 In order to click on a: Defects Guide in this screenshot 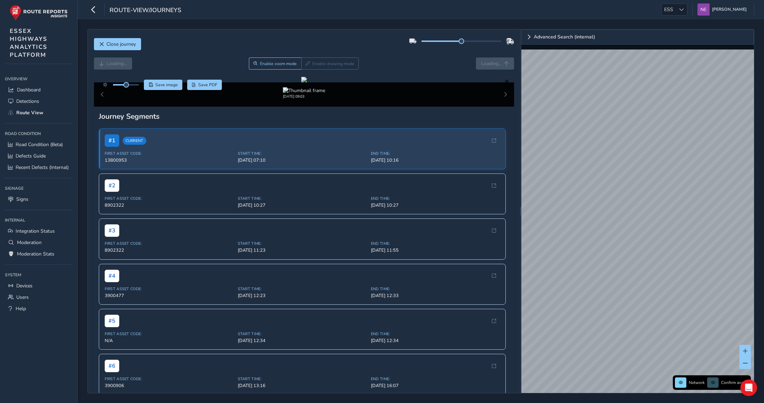, I will do `click(38, 156)`.